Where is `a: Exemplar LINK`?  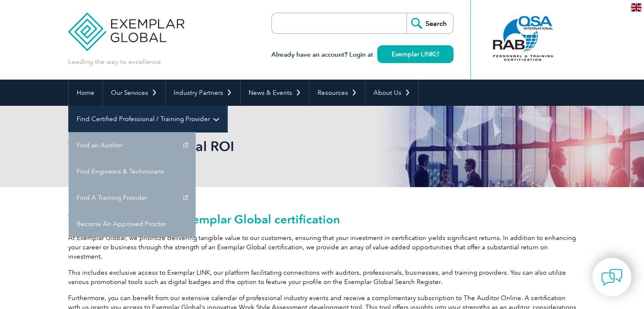
a: Exemplar LINK is located at coordinates (416, 54).